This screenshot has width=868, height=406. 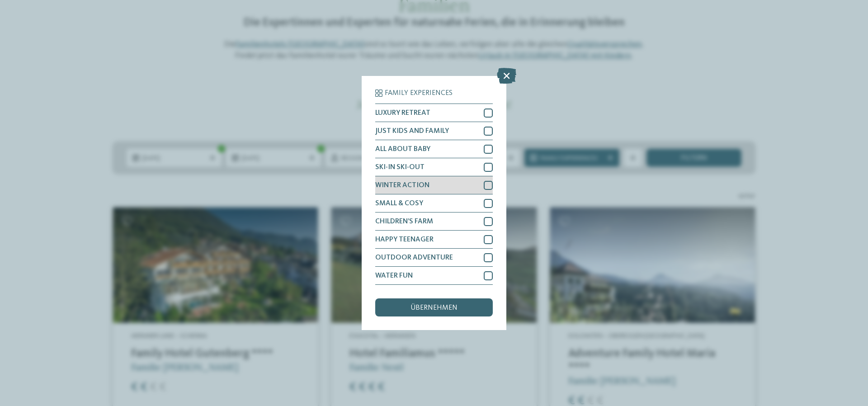 I want to click on span: ALL ABOUT BABY, so click(x=403, y=150).